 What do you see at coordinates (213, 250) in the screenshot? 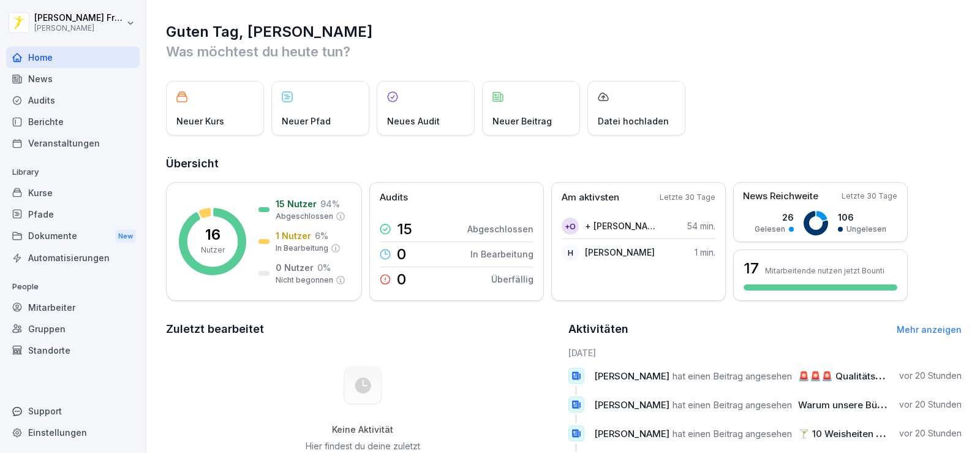
I see `p: Nutzer` at bounding box center [213, 250].